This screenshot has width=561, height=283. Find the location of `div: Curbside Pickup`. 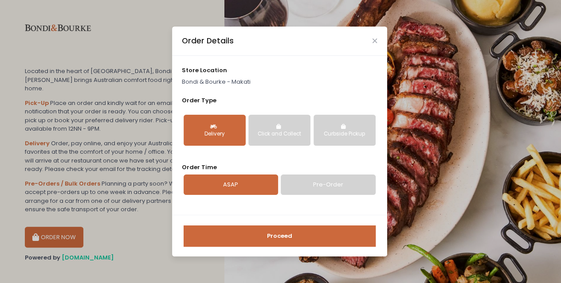

div: Curbside Pickup is located at coordinates (345, 134).